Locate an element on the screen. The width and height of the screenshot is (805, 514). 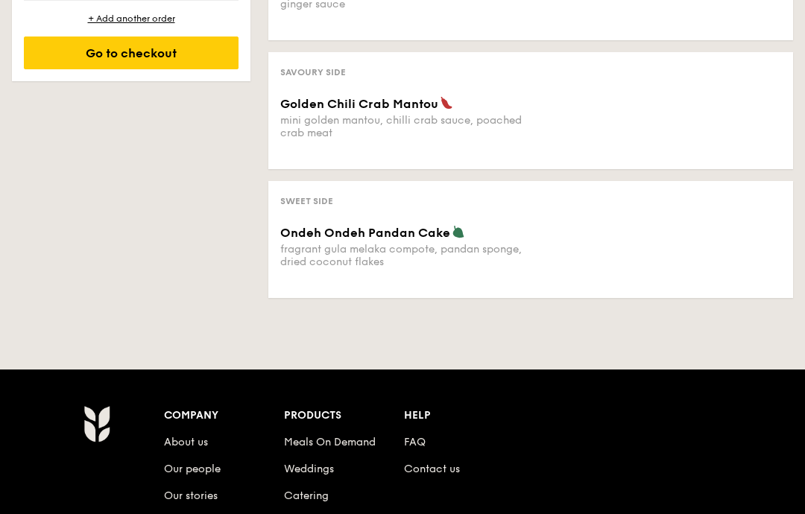
a: Meals On Demand is located at coordinates (329, 443).